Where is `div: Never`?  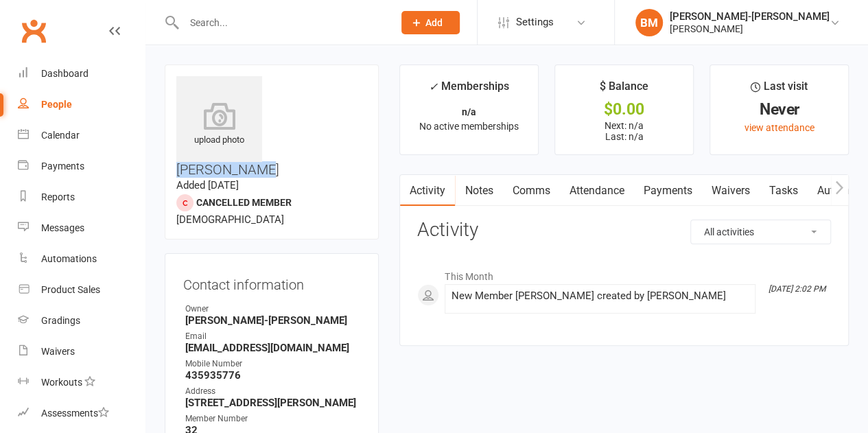 div: Never is located at coordinates (778, 109).